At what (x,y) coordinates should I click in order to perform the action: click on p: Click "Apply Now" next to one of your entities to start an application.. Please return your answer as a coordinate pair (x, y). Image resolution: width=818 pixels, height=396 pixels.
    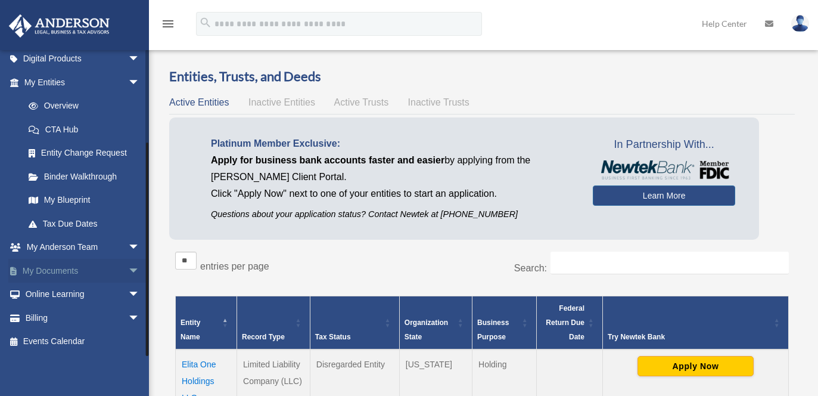
    Looking at the image, I should click on (393, 194).